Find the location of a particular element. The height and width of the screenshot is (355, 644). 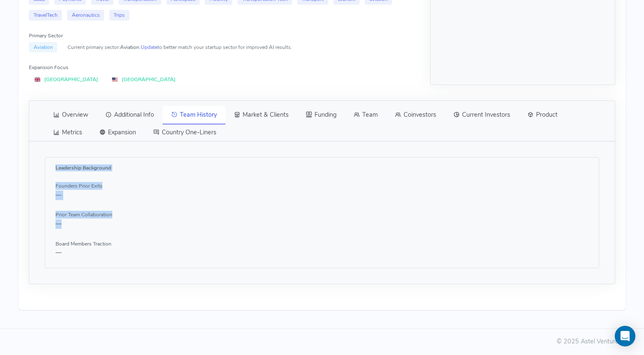

small: Current primary sector: . to better match your startup sector for improved AI results. is located at coordinates (180, 47).